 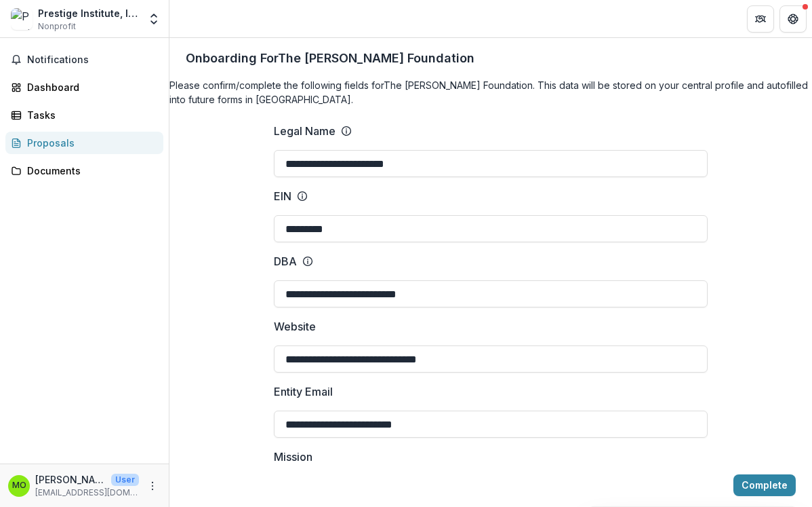 I want to click on div: Michael Obringer, so click(x=19, y=485).